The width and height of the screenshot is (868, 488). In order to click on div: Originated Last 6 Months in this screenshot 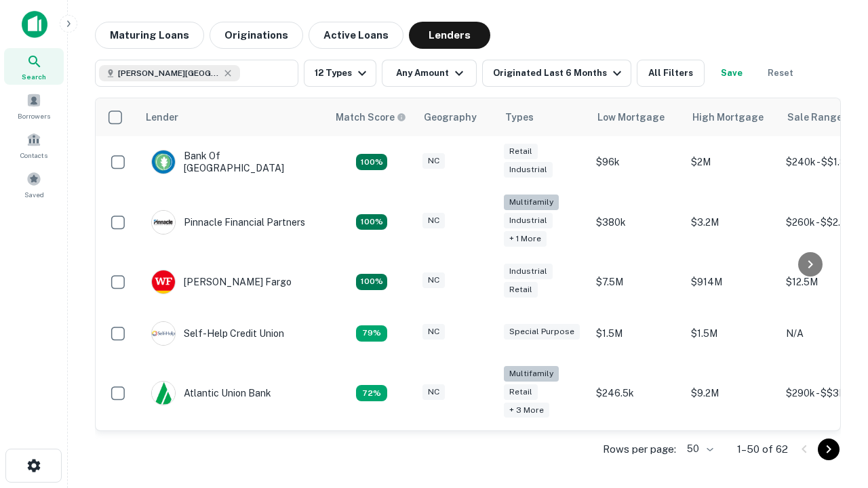, I will do `click(559, 74)`.